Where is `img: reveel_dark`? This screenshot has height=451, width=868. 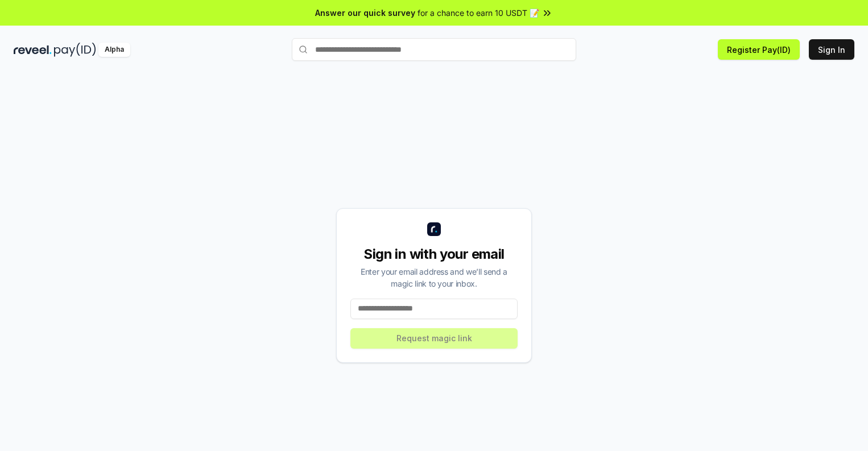 img: reveel_dark is located at coordinates (32, 50).